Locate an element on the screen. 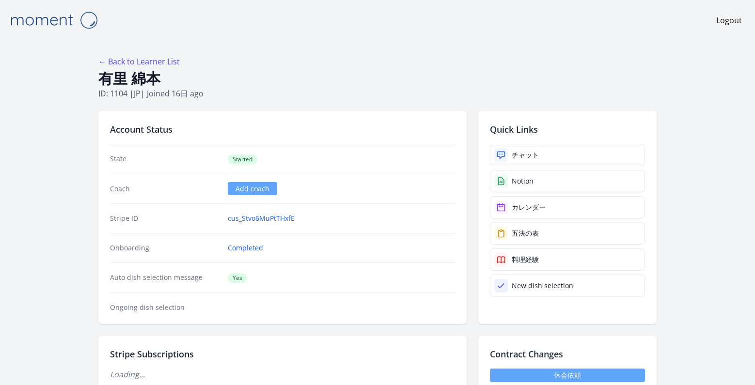 Image resolution: width=755 pixels, height=385 pixels. a: Notion is located at coordinates (567, 181).